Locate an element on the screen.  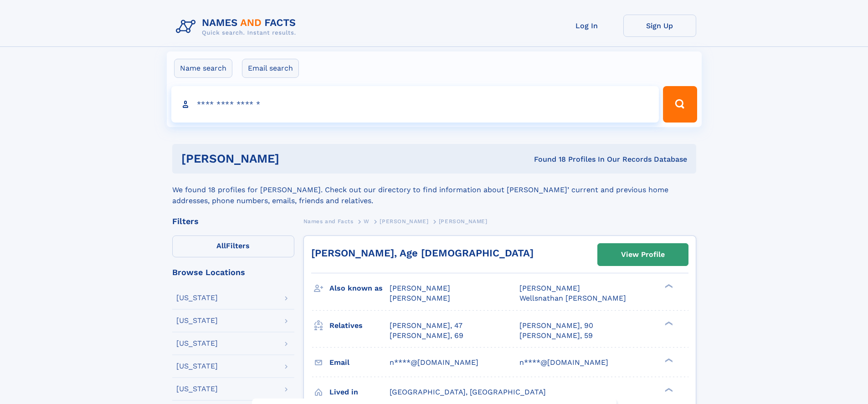
span: All is located at coordinates (221, 245).